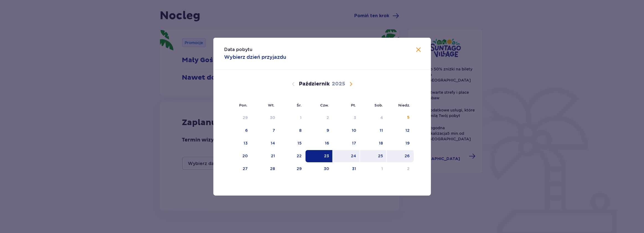 The image size is (644, 233). What do you see at coordinates (346, 118) in the screenshot?
I see `td: Data niedostępna. piątek, 3 października 2025` at bounding box center [346, 118].